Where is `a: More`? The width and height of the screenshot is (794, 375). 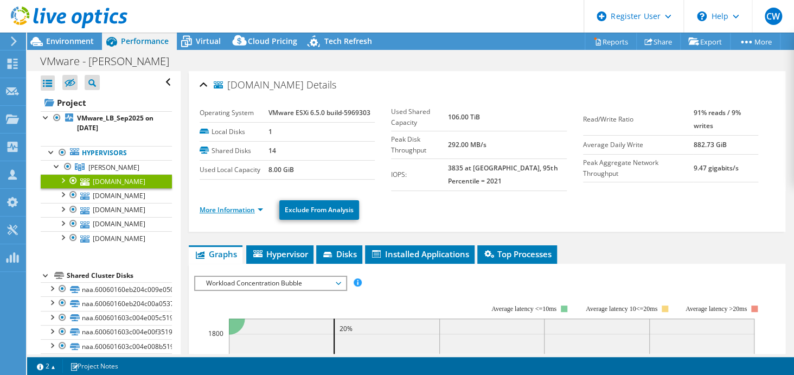 a: More is located at coordinates (755, 41).